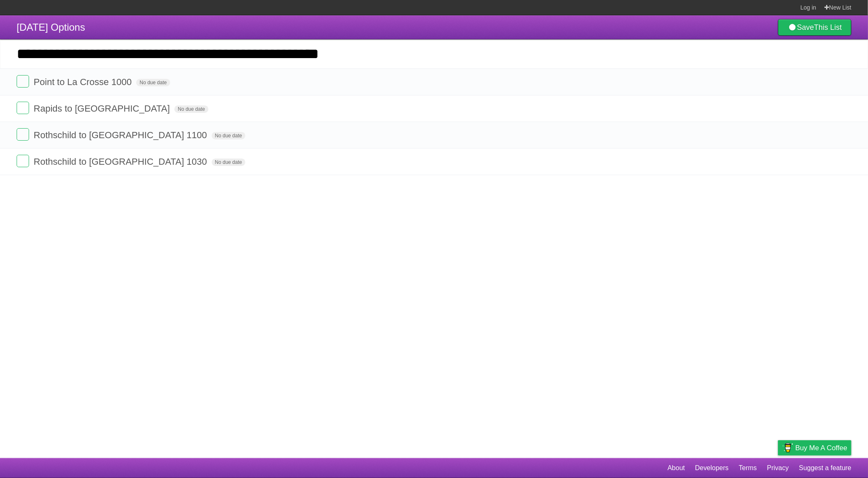 The width and height of the screenshot is (868, 478). Describe the element at coordinates (825, 468) in the screenshot. I see `a: Suggest a feature` at that location.